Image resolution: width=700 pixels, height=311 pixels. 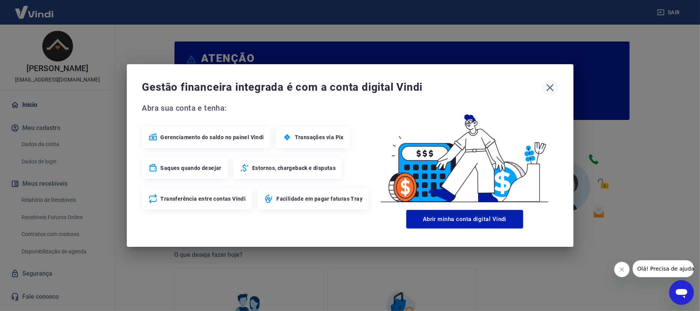 What do you see at coordinates (35, 8) in the screenshot?
I see `span: Olá! Precisa de ajuda?` at bounding box center [35, 8].